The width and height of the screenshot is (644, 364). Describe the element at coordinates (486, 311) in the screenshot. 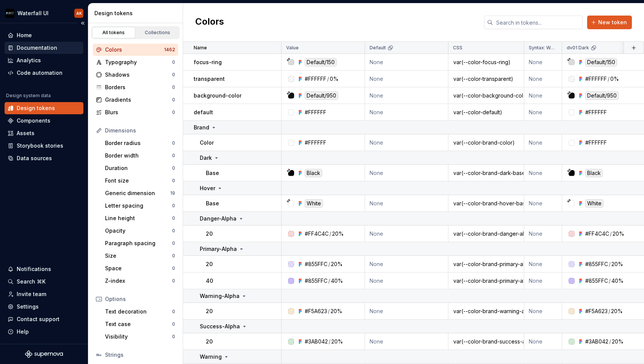

I see `div: var(--color-brand-warning-alpha-20)` at that location.